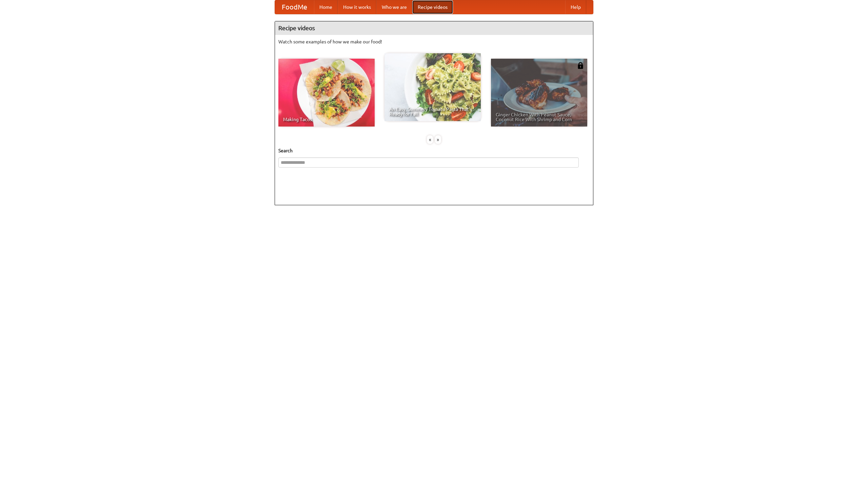  Describe the element at coordinates (327, 93) in the screenshot. I see `a: Making Tacos` at that location.